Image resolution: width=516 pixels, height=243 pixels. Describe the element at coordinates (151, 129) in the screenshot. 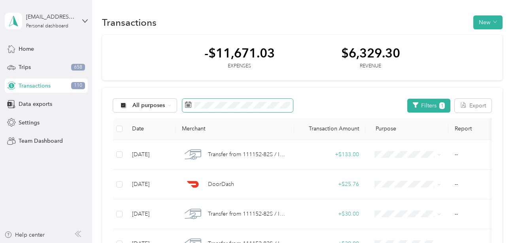

I see `th: Date` at that location.